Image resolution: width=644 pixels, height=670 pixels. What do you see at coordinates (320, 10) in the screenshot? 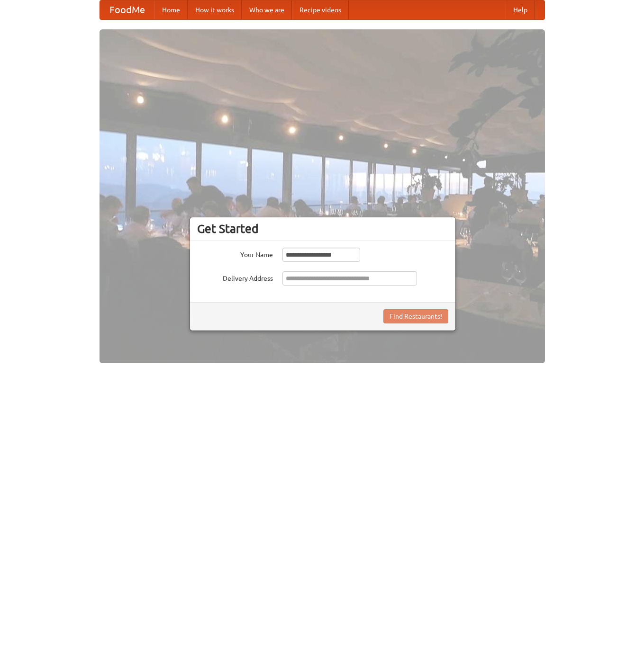
I see `a: Recipe videos` at bounding box center [320, 10].